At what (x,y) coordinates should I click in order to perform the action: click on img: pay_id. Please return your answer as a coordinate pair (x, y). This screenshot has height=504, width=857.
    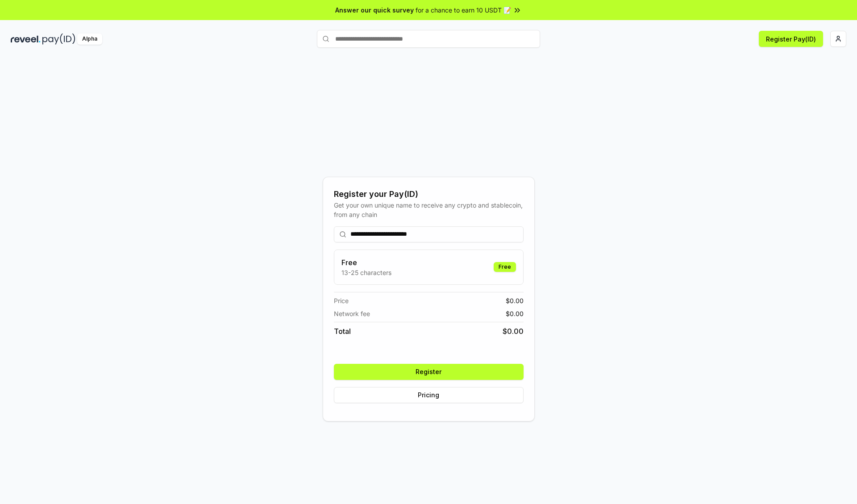
    Looking at the image, I should click on (59, 39).